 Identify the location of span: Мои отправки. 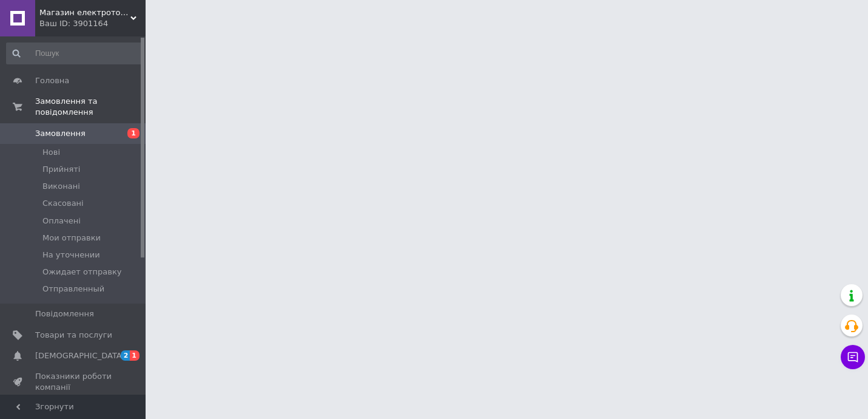
(71, 238).